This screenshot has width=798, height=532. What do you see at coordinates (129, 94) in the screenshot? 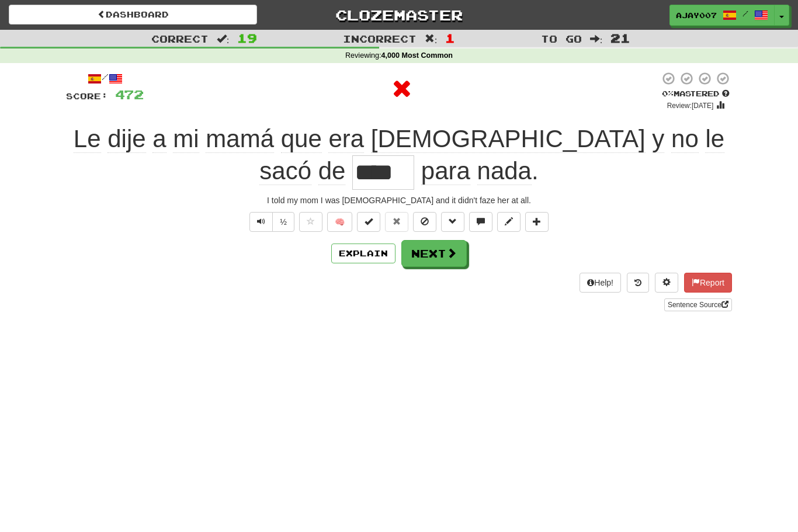
I see `span: 472` at bounding box center [129, 94].